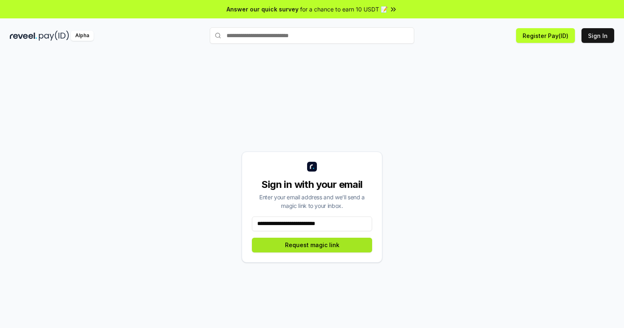 The height and width of the screenshot is (328, 624). I want to click on div: Sign in with your email, so click(312, 185).